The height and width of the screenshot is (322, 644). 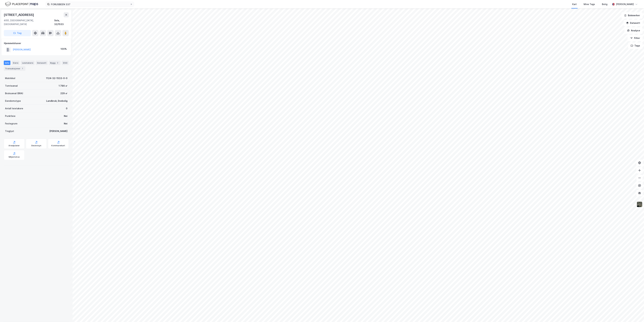 I want to click on div: Transaksjoner, so click(x=14, y=69).